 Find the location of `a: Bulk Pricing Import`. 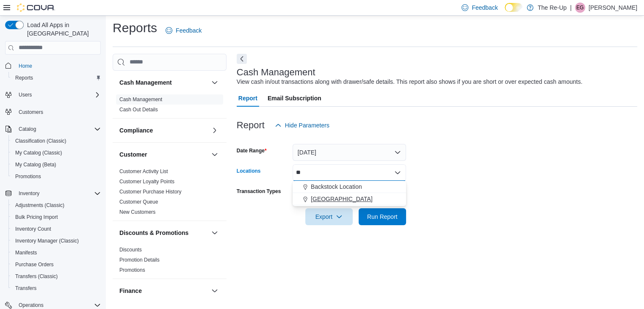

a: Bulk Pricing Import is located at coordinates (37, 217).